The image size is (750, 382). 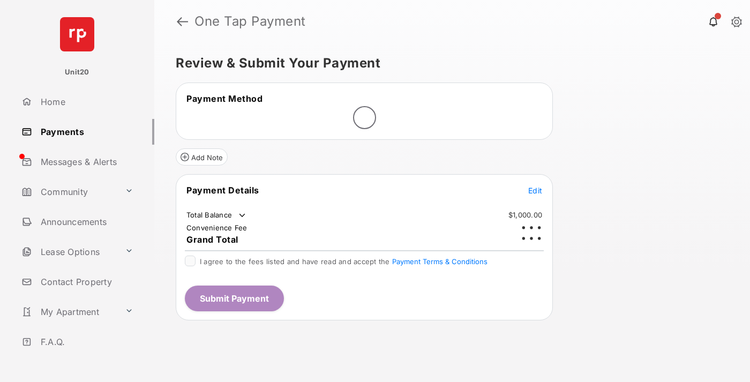 I want to click on a: Home, so click(x=86, y=102).